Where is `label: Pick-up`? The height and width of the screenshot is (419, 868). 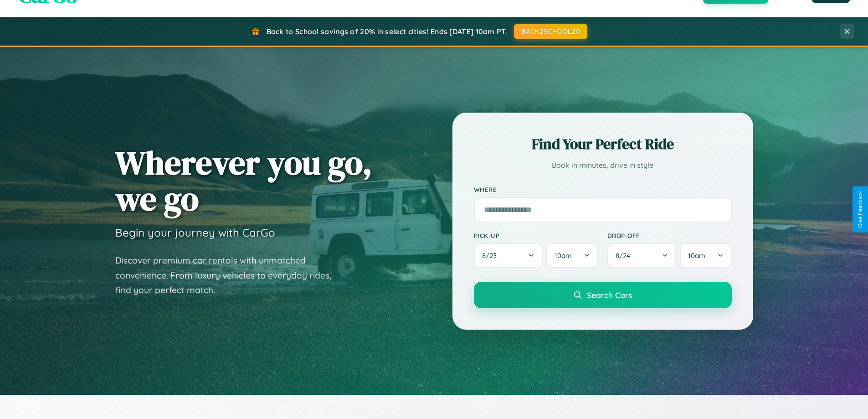
label: Pick-up is located at coordinates (536, 235).